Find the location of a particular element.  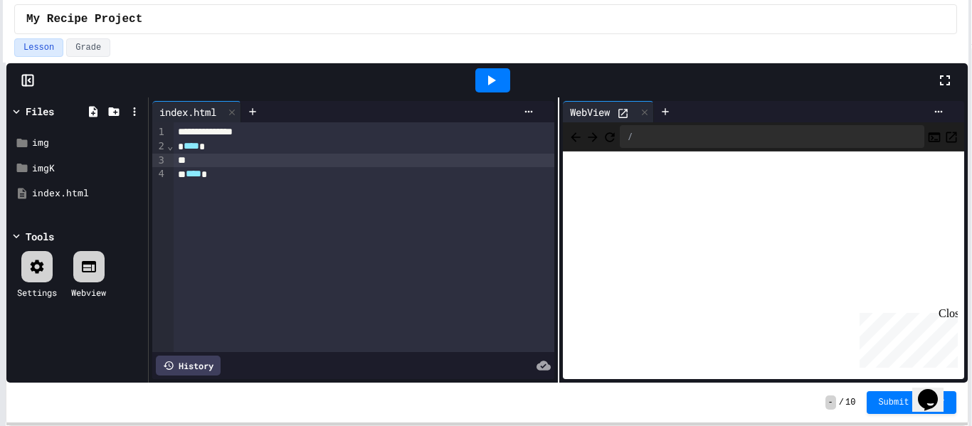

div: 2 is located at coordinates (159, 147).